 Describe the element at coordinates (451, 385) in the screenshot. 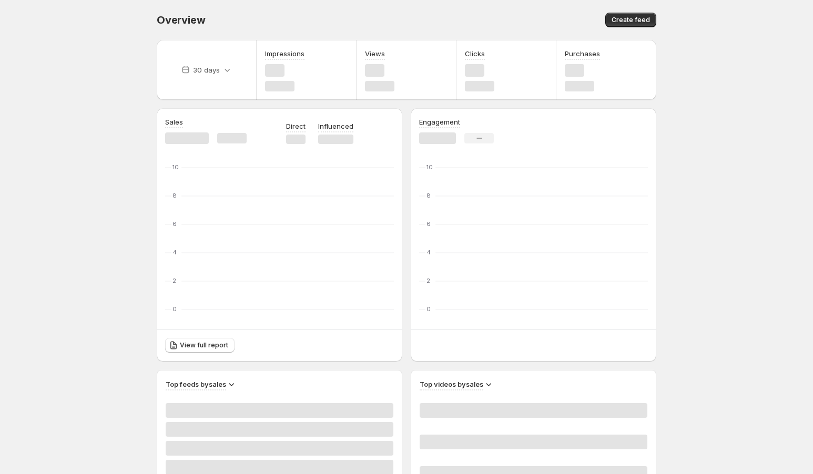

I see `h3: Top videos by sales` at that location.